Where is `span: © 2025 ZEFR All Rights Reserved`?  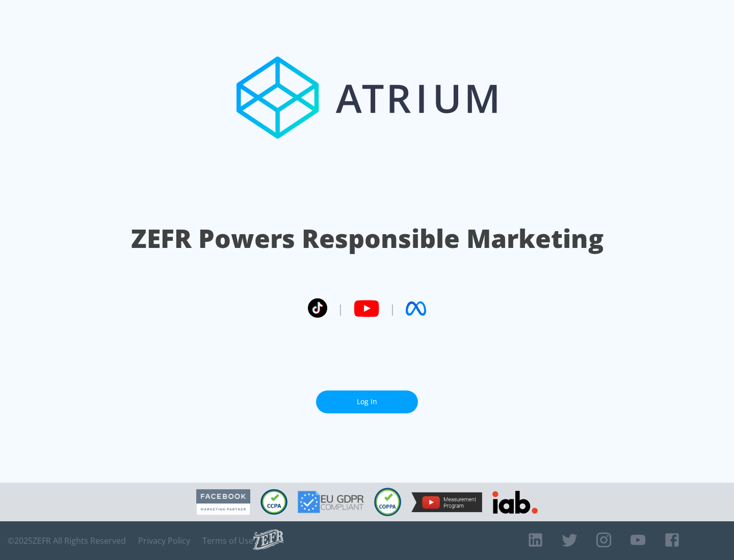
span: © 2025 ZEFR All Rights Reserved is located at coordinates (67, 541).